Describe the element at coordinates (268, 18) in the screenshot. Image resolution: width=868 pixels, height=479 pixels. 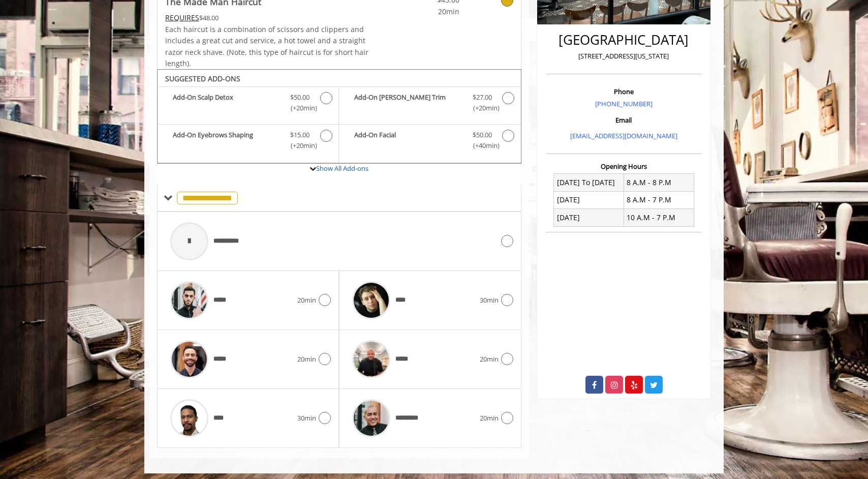
I see `div: $48.00` at that location.